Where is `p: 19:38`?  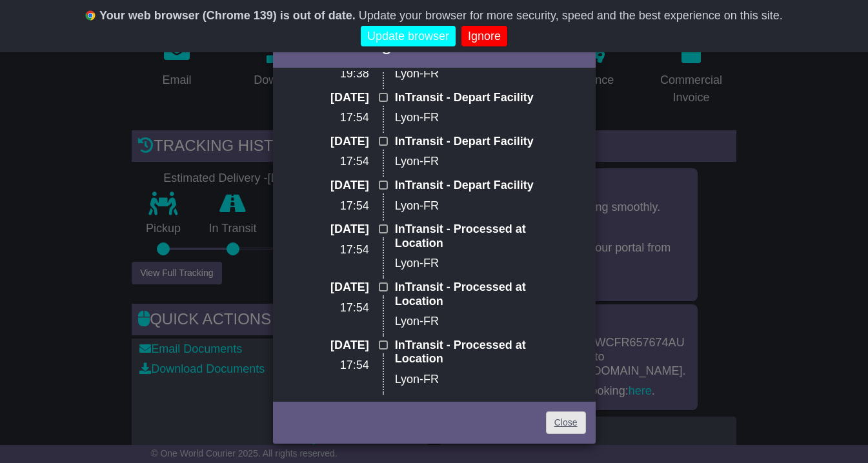
p: 19:38 is located at coordinates (337, 74).